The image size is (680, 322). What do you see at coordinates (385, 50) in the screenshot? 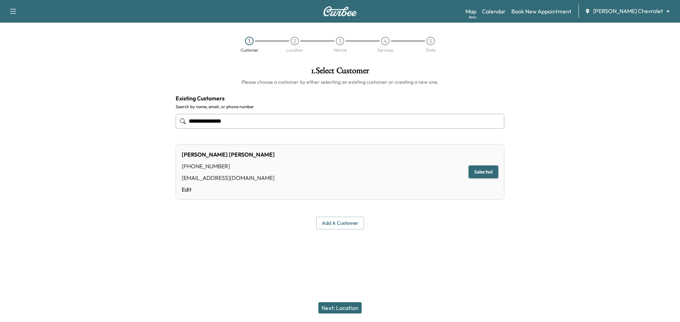
I see `div: Services` at bounding box center [385, 50].